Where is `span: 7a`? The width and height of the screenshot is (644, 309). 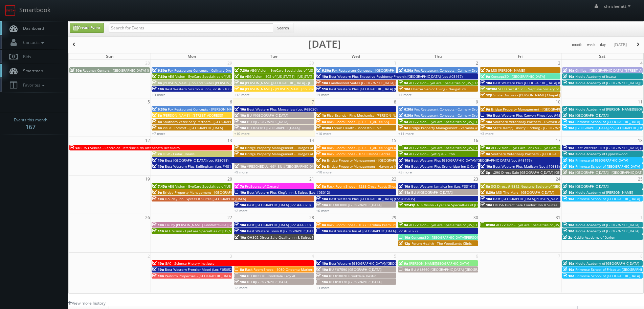
span: 7a is located at coordinates (485, 70).